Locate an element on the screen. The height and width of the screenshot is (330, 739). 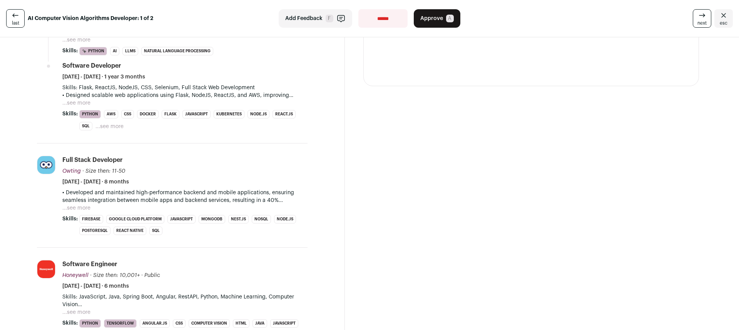
strong: AI Computer Vision Algorithms Developer: 1 of 2 is located at coordinates (90, 18).